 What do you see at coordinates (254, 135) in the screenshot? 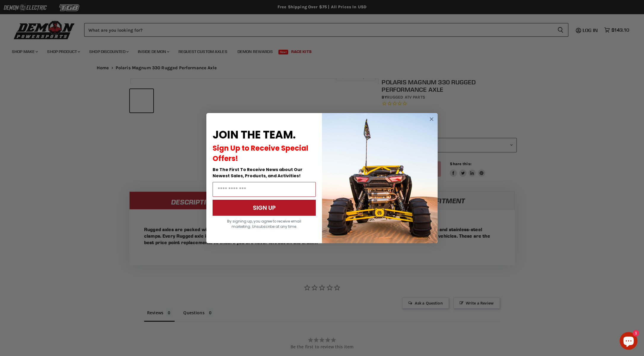
I see `span: JOIN THE TEAM.` at bounding box center [254, 135].